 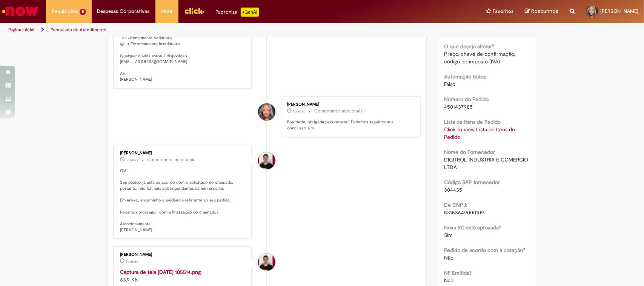 What do you see at coordinates (485, 250) in the screenshot?
I see `b: Pedido de acordo com a cotação?` at bounding box center [485, 250].